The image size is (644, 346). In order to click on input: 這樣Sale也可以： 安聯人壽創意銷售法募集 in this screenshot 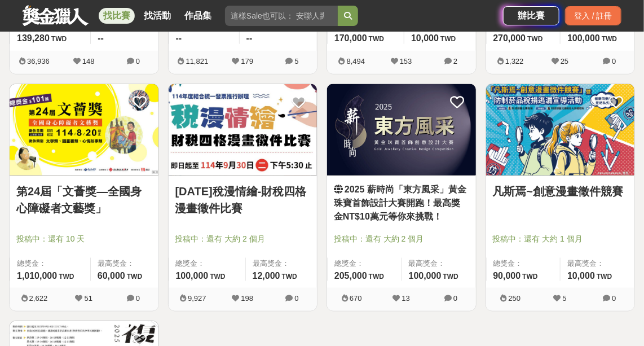, I will do `click(281, 16)`.